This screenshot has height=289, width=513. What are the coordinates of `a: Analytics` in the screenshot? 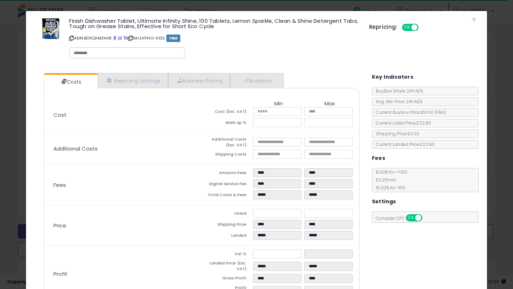 It's located at (256, 80).